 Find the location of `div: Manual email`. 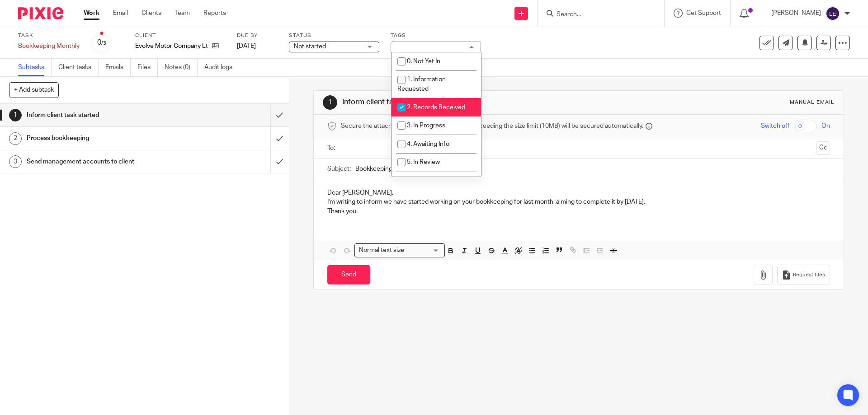

div: Manual email is located at coordinates (812, 103).